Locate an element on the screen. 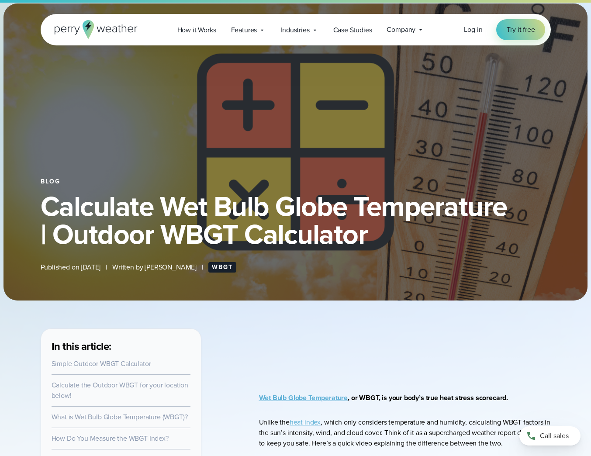  strong: , or WBGT, is your body’s true heat stress scorecard. is located at coordinates (384, 398).